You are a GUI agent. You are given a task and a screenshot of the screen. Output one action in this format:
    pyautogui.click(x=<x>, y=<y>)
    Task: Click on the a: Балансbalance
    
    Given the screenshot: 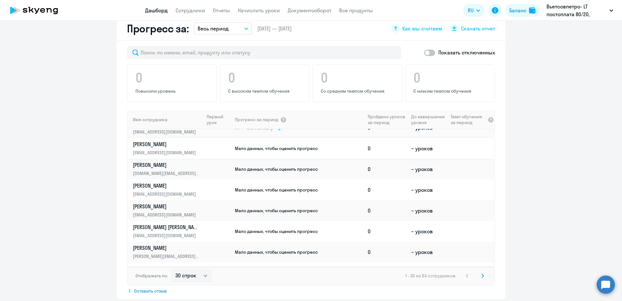 What is the action you would take?
    pyautogui.click(x=522, y=10)
    